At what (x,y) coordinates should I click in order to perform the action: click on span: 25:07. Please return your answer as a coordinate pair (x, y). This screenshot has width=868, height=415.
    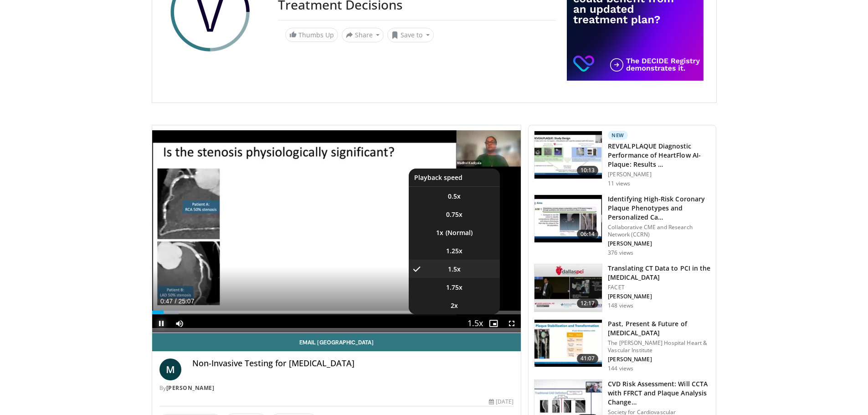
    Looking at the image, I should click on (186, 301).